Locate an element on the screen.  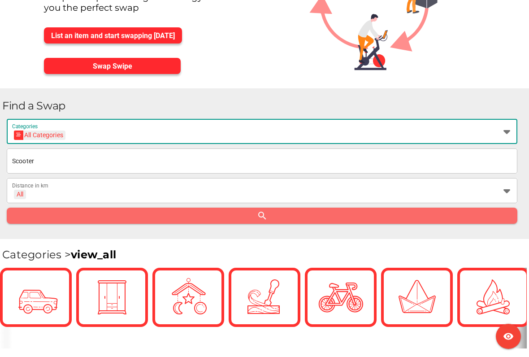
i: search is located at coordinates (262, 216).